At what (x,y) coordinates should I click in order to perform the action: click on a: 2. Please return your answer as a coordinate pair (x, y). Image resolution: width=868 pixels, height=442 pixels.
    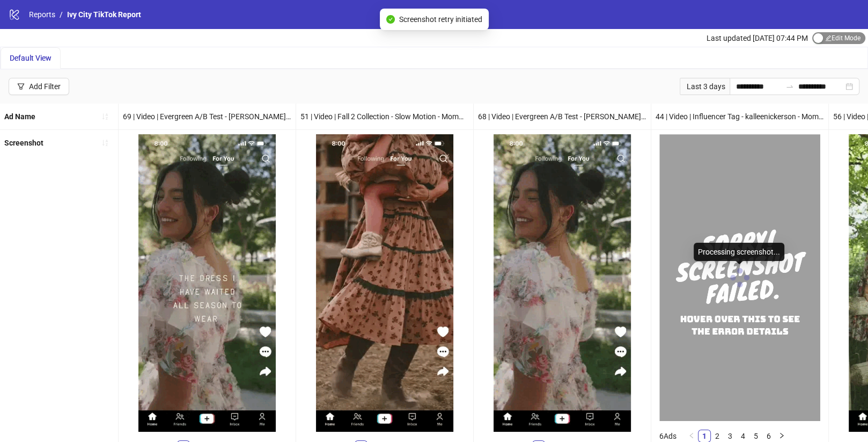
    Looking at the image, I should click on (717, 436).